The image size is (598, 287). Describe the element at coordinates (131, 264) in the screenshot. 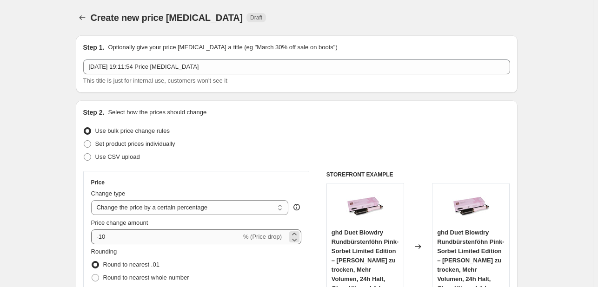

I see `span: Round to nearest .01` at that location.